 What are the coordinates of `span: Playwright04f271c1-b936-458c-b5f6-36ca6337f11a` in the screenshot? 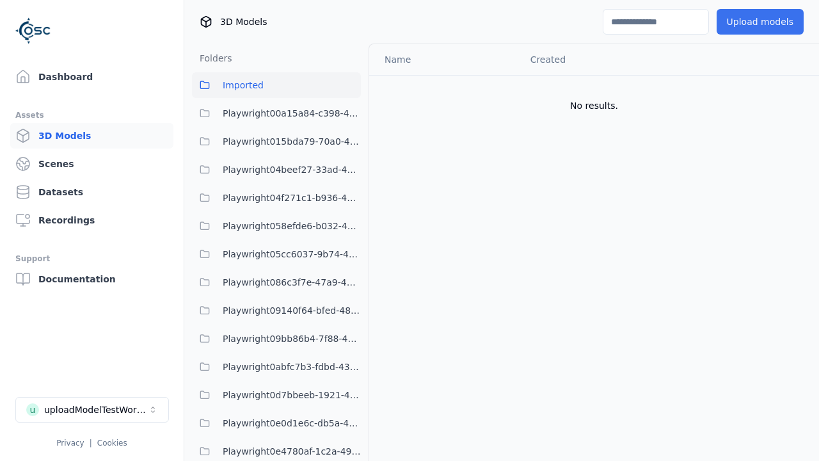 It's located at (292, 198).